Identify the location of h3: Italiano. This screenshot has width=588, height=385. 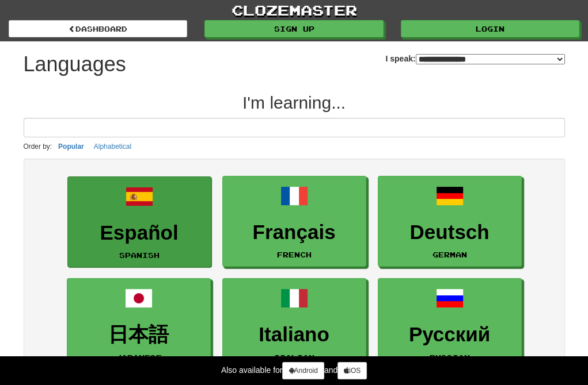
(294, 335).